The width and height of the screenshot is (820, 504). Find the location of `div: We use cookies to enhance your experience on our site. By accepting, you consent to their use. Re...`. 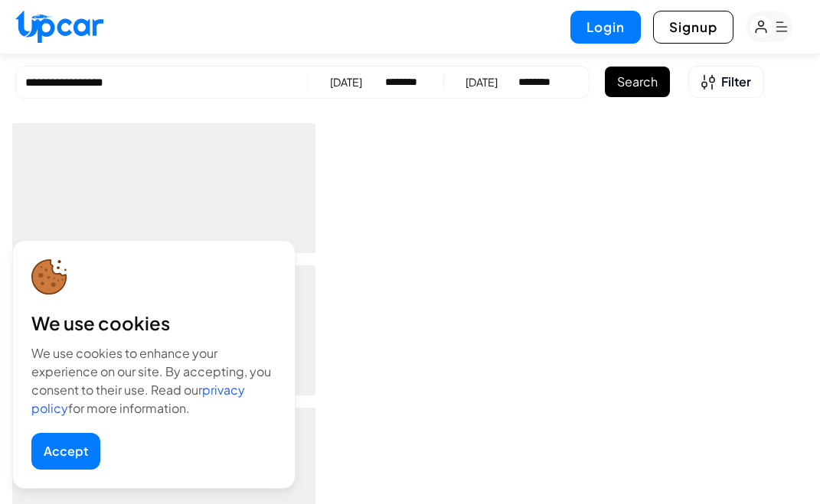

div: We use cookies to enhance your experience on our site. By accepting, you consent to their use. Re... is located at coordinates (154, 381).